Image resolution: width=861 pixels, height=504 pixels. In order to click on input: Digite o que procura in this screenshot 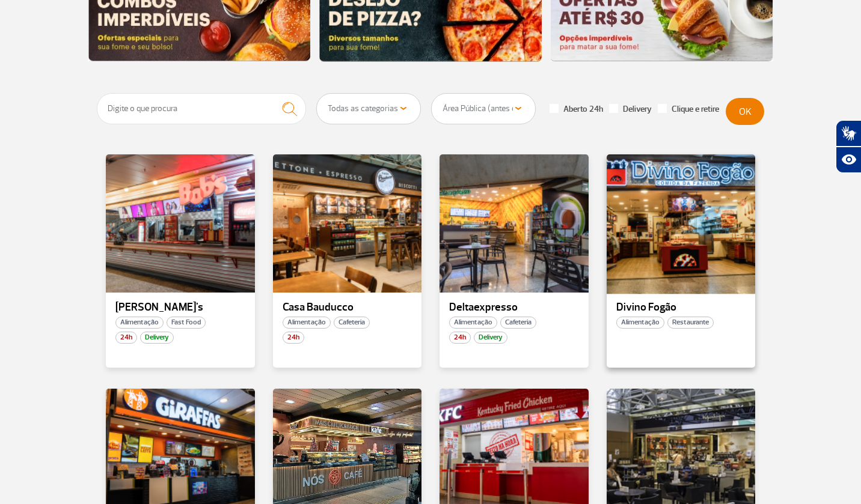, I will do `click(201, 109)`.